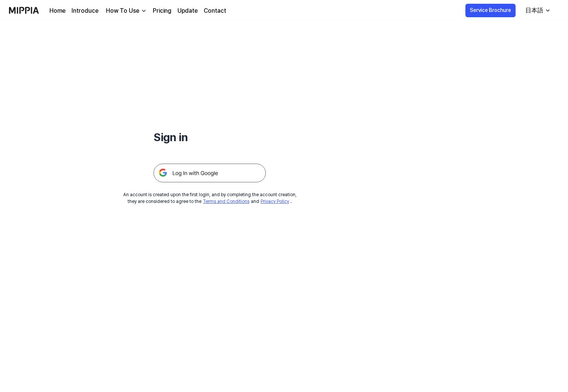 The image size is (568, 392). Describe the element at coordinates (85, 11) in the screenshot. I see `a: Introduce` at that location.